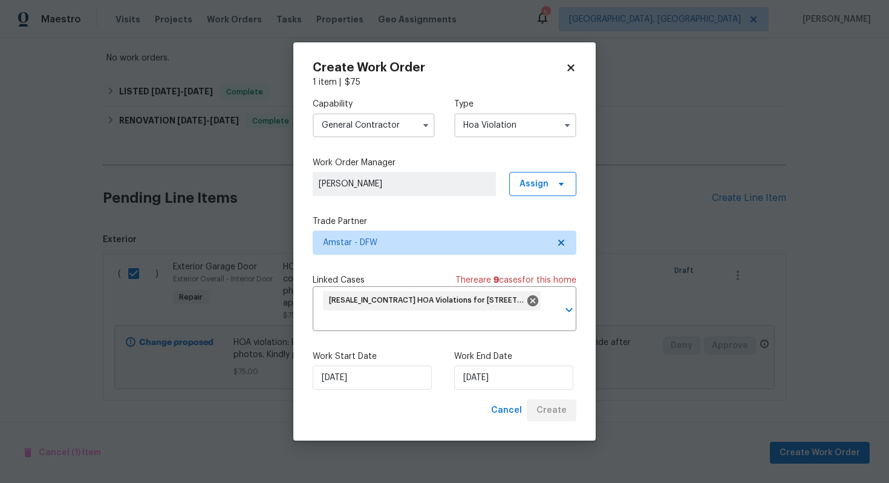  I want to click on label: Work End Date, so click(515, 356).